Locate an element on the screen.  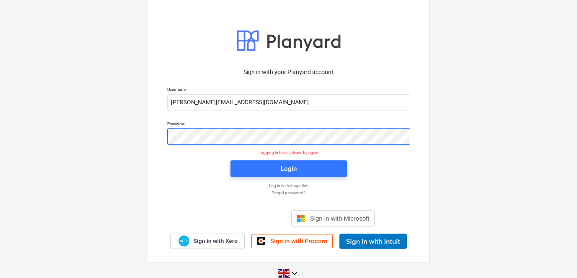
p: Logging in failed, please try again is located at coordinates (289, 152).